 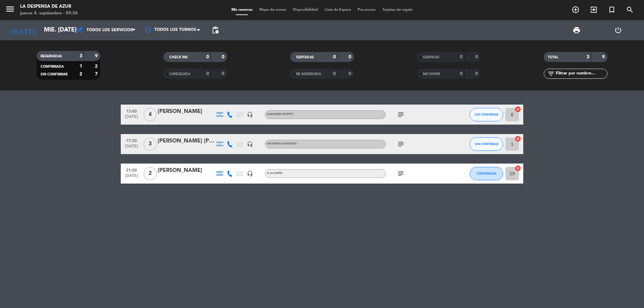 What do you see at coordinates (280, 114) in the screenshot?
I see `span: Almuerzo buffet` at bounding box center [280, 114].